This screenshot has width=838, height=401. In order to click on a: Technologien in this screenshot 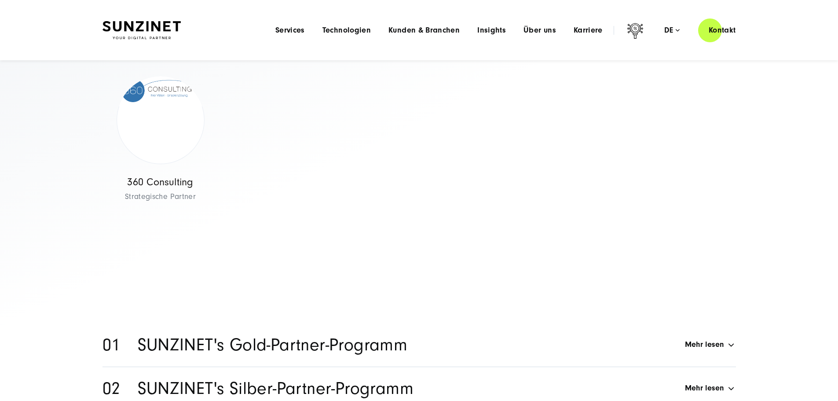, I will do `click(347, 30)`.